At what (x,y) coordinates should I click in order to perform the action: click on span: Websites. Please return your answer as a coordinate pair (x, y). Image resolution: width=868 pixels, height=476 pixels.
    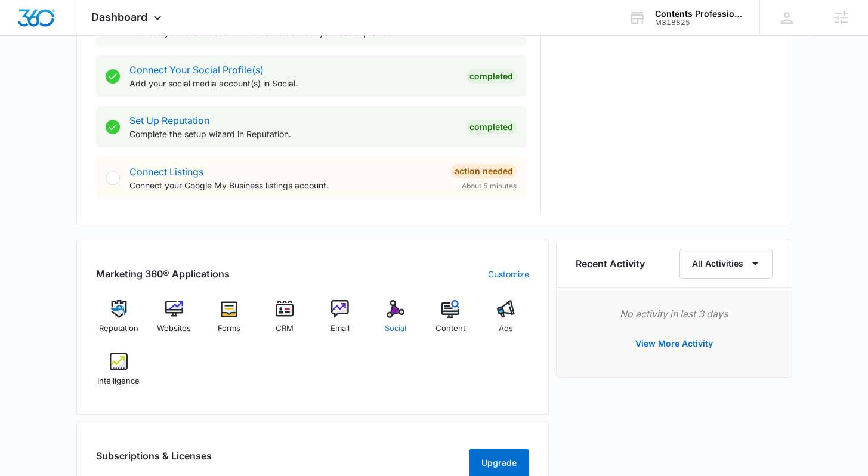
    Looking at the image, I should click on (174, 328).